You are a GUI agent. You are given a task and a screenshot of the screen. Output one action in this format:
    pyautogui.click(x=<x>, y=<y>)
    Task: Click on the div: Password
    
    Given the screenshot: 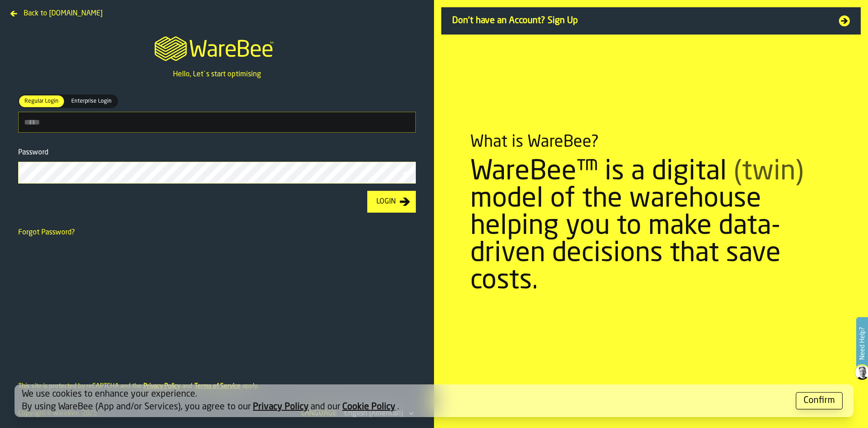 What is the action you would take?
    pyautogui.click(x=217, y=153)
    